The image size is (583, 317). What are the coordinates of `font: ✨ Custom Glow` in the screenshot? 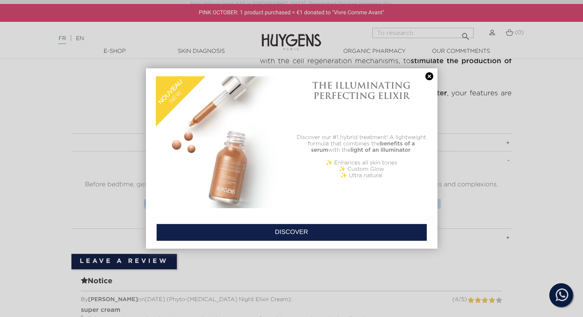 It's located at (361, 169).